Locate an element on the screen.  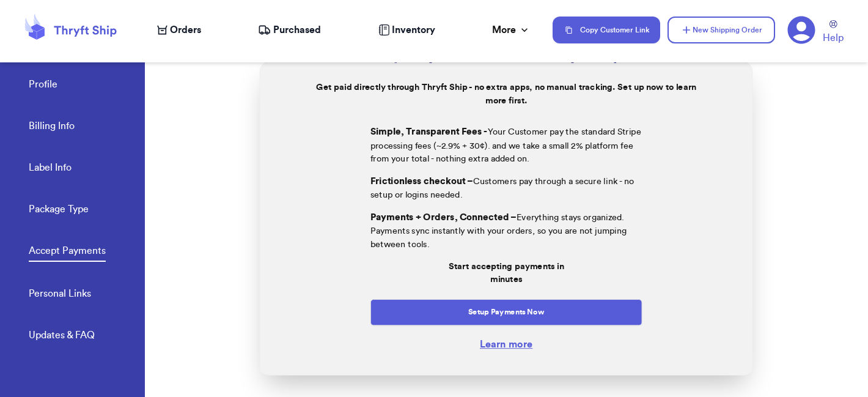
p: Get paid directly through Thryft Ship - no extra apps, no manual tracking. Set up now to learn mo... is located at coordinates (506, 94).